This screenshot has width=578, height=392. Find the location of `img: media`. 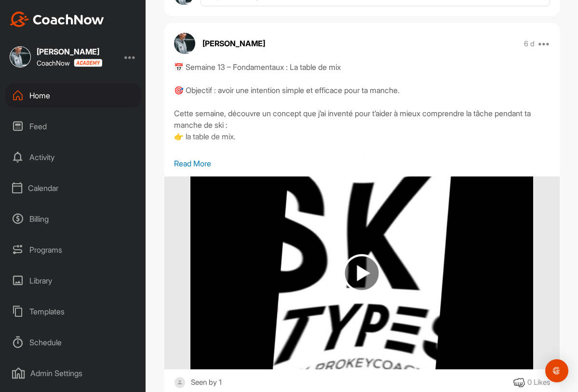

img: media is located at coordinates (361, 273).